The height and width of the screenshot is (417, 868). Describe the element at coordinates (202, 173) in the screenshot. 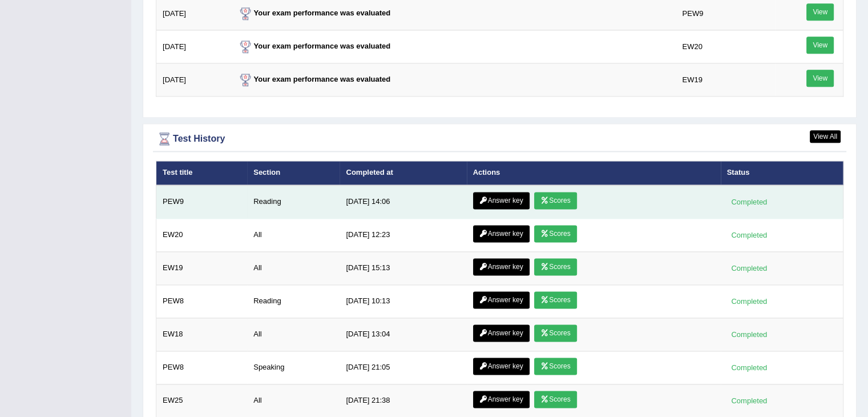

I see `th: Test title` at that location.